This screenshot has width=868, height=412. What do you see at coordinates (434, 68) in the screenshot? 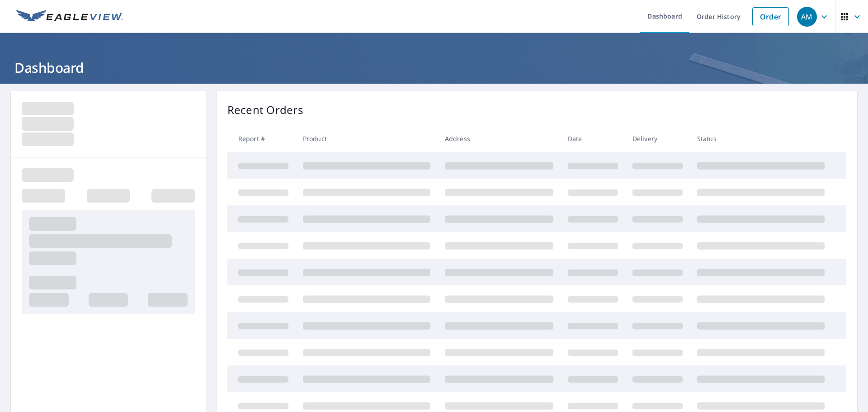
I see `h1: Dashboard` at bounding box center [434, 68].